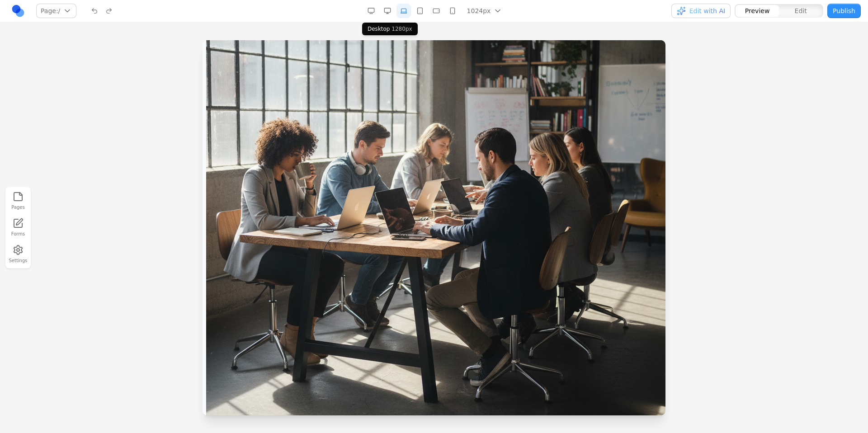 This screenshot has height=433, width=868. I want to click on button: Edit with AI, so click(700, 11).